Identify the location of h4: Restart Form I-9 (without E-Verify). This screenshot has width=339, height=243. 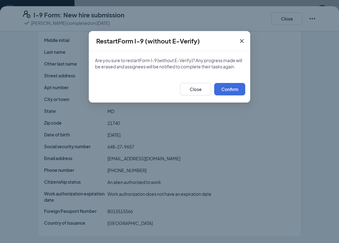
(148, 41).